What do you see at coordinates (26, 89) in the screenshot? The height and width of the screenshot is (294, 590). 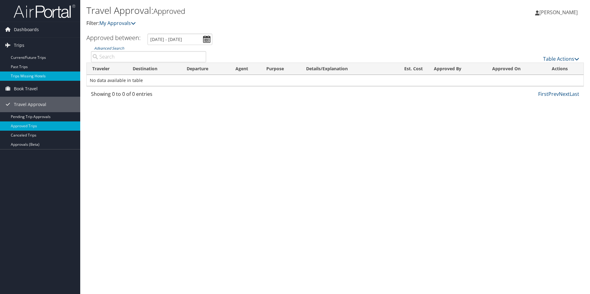 I see `span: Book Travel` at bounding box center [26, 89].